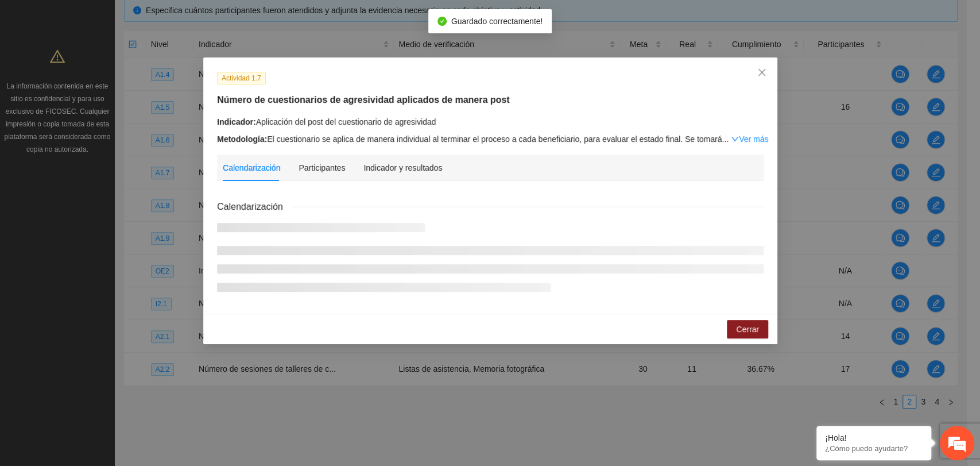  Describe the element at coordinates (113, 211) in the screenshot. I see `span: Estamos en línea.` at that location.